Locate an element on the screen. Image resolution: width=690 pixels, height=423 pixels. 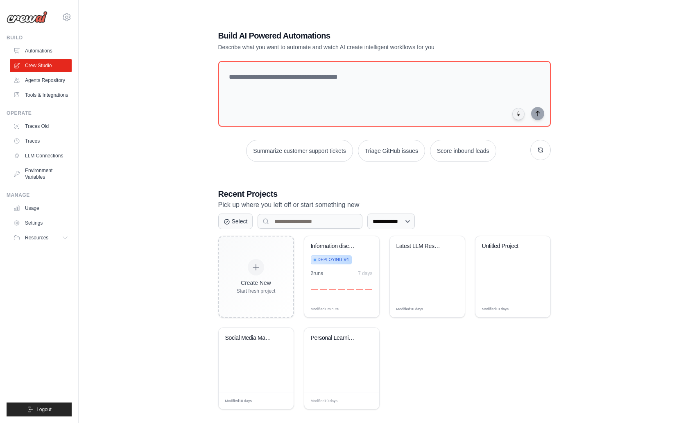
div: Day 5: 0 executions is located at coordinates (351, 289).